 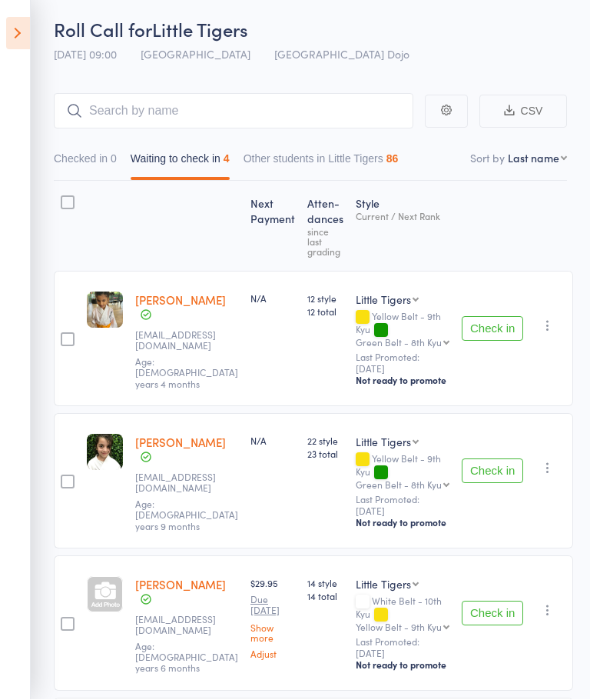 I want to click on div: Atten­dances, so click(x=325, y=226).